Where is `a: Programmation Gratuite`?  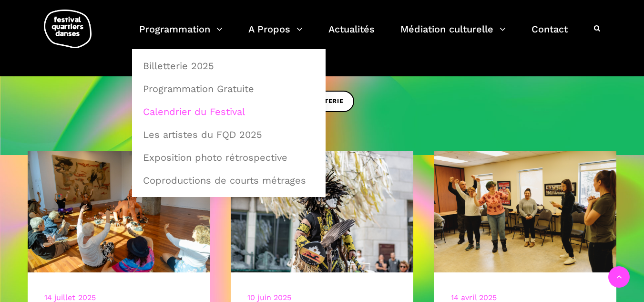
a: Programmation Gratuite is located at coordinates (229, 89).